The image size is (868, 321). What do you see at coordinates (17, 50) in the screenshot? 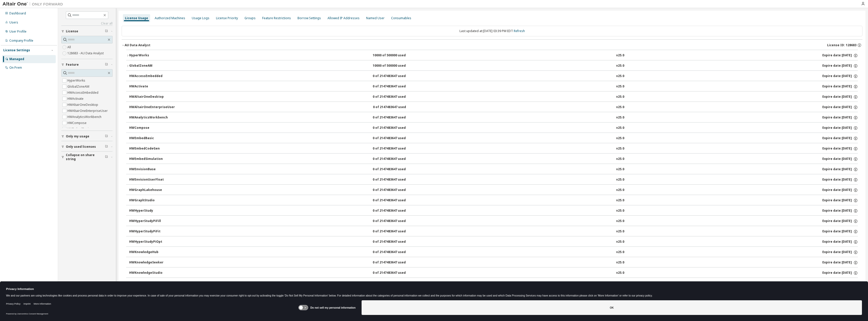
I see `div: License Settings` at bounding box center [17, 50].